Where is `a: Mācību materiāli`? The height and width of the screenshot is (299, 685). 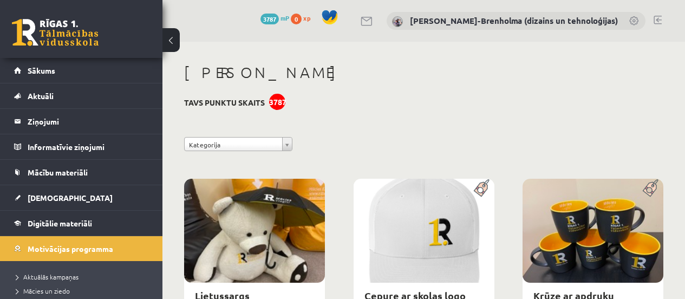 a: Mācību materiāli is located at coordinates (81, 172).